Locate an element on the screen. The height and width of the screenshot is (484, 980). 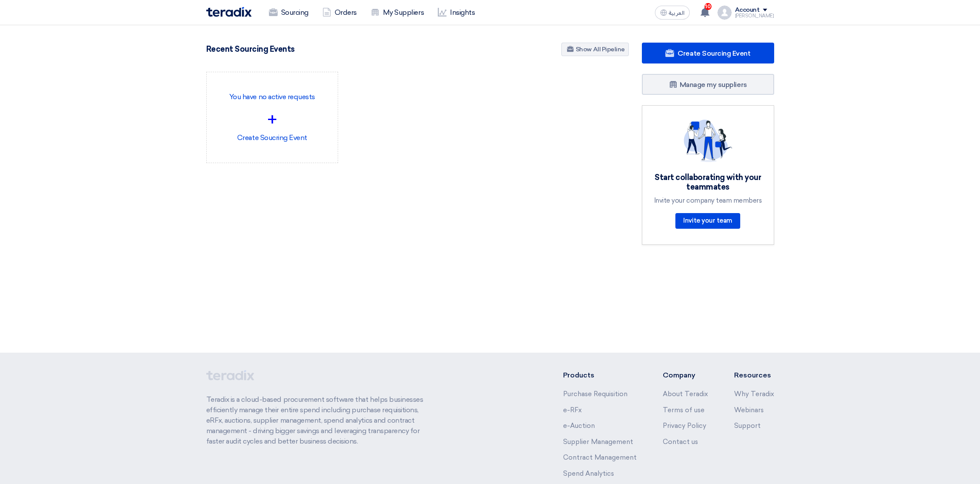
a: Why Teradix is located at coordinates (754, 394).